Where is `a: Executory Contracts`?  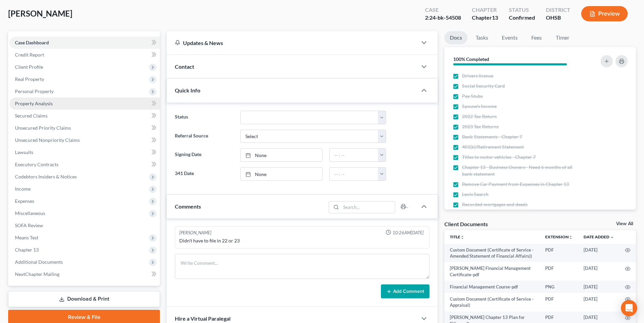 a: Executory Contracts is located at coordinates (84, 164).